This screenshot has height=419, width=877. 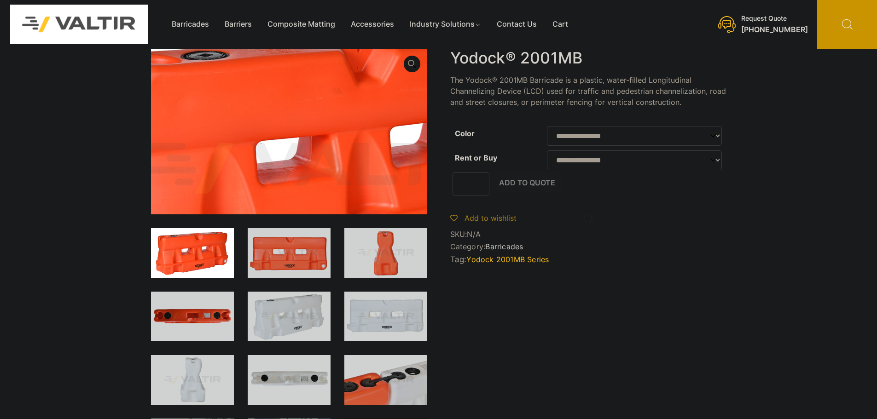 What do you see at coordinates (372, 24) in the screenshot?
I see `a: Accessories` at bounding box center [372, 24].